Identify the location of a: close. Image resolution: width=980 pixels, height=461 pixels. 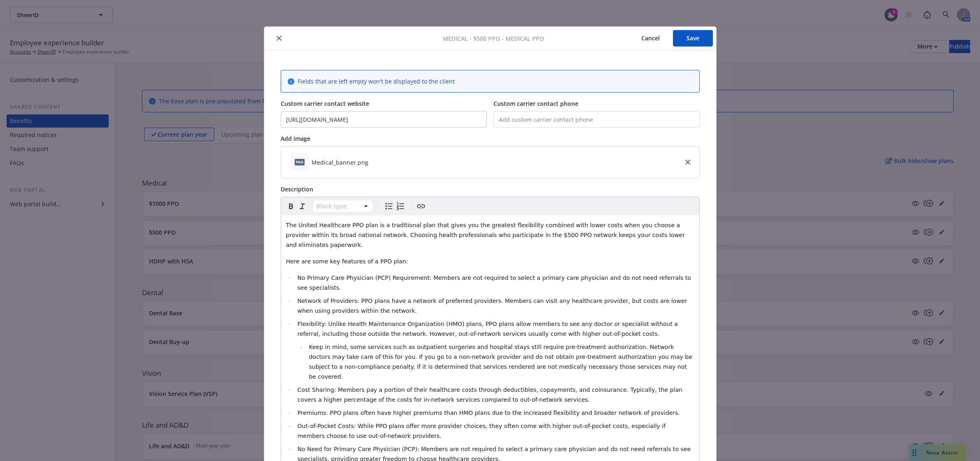
(688, 162).